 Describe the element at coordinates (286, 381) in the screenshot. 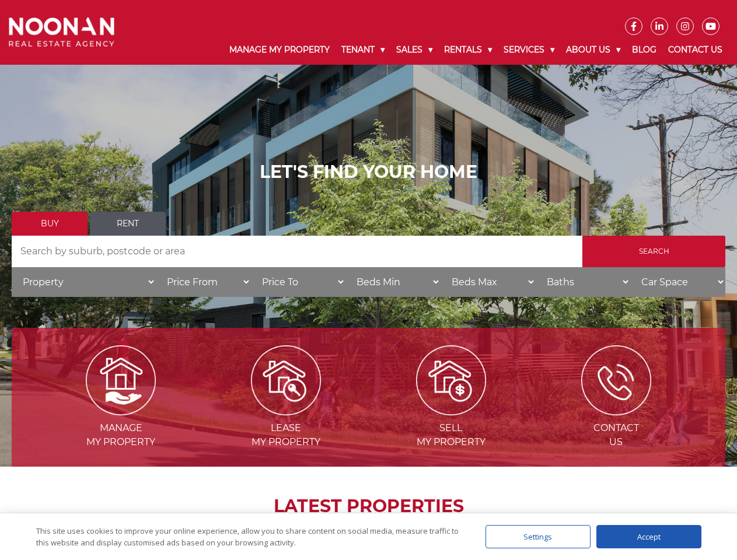

I see `img: Lease my property` at that location.